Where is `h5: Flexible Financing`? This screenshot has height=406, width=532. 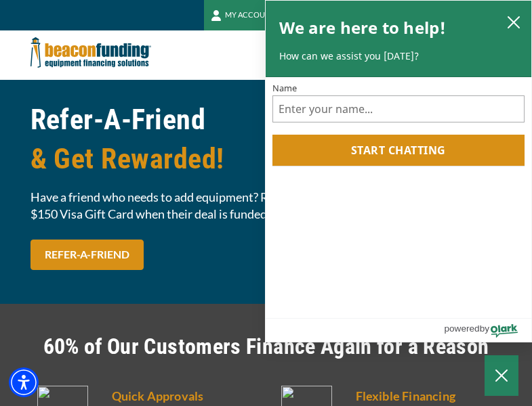
h5: Flexible Financing is located at coordinates (429, 396).